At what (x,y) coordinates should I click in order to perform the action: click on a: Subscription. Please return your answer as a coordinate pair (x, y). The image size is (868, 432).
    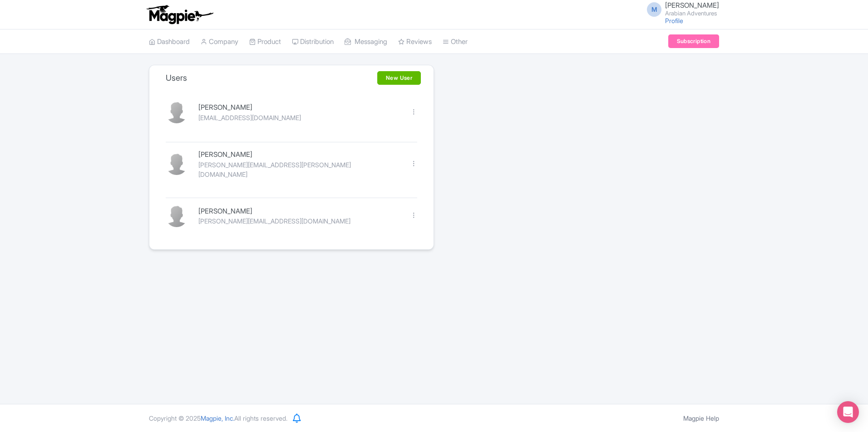
    Looking at the image, I should click on (694, 41).